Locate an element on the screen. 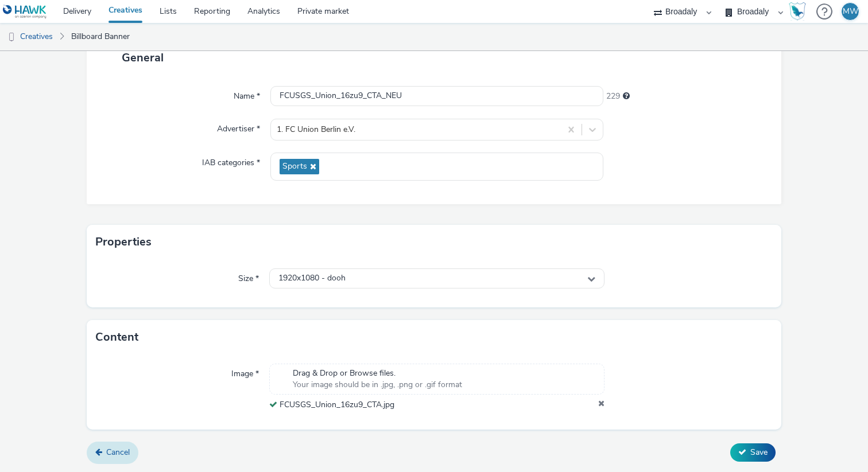 This screenshot has height=472, width=868. label: IAB categories * is located at coordinates (230, 160).